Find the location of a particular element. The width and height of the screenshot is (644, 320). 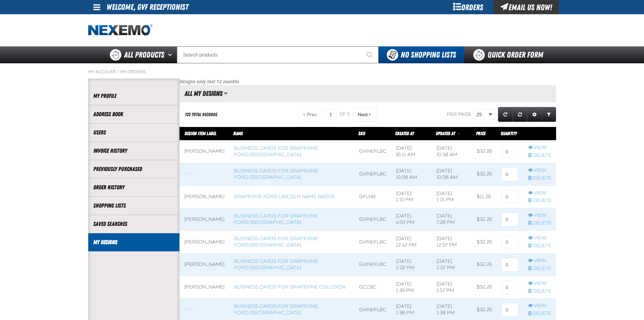

a: Reset grid action is located at coordinates (520, 114).